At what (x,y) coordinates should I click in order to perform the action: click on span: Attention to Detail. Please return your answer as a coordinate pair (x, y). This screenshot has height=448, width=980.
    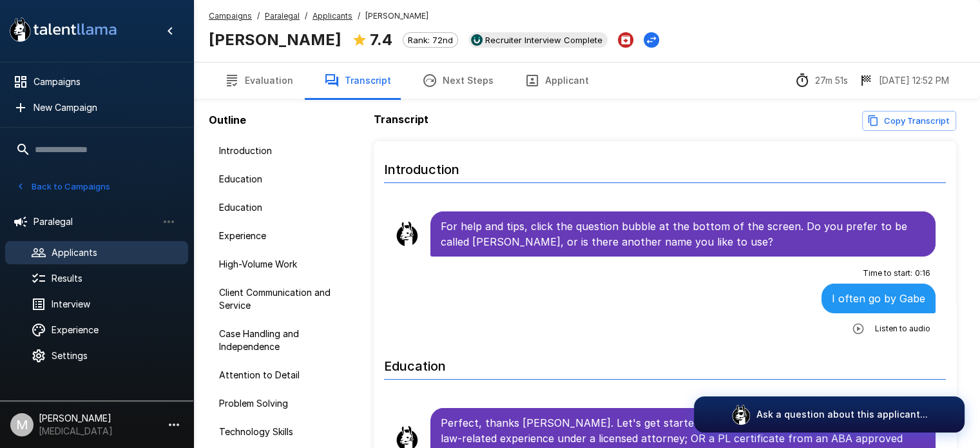
    Looking at the image, I should click on (283, 376).